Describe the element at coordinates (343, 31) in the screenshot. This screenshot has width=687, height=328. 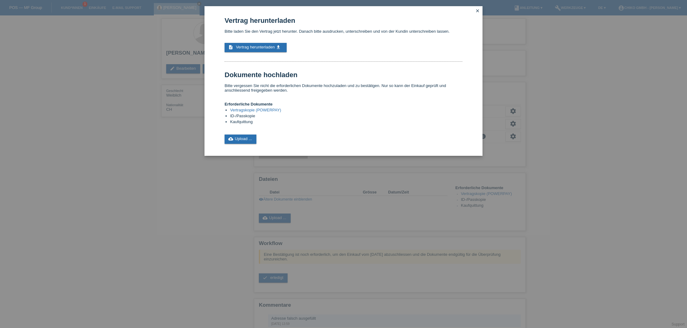
I see `p: Bitte laden Sie den Vertrag jetzt herunter. Danach bitte ausdrucken, unterschreiben und von der K...` at that location.